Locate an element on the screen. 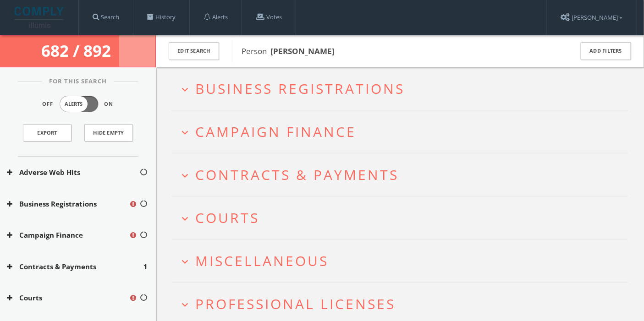 Image resolution: width=644 pixels, height=321 pixels. button: Edit Search is located at coordinates (194, 51).